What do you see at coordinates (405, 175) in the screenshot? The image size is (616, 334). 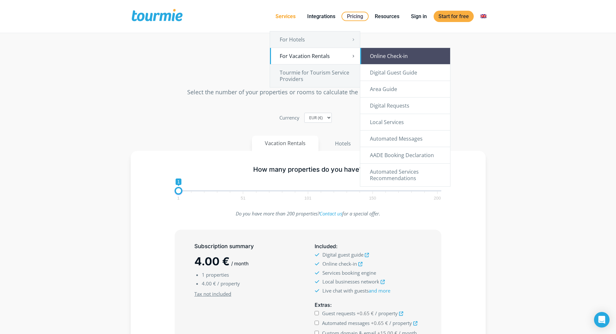 I see `a: Automated Services Recommendations` at bounding box center [405, 175].